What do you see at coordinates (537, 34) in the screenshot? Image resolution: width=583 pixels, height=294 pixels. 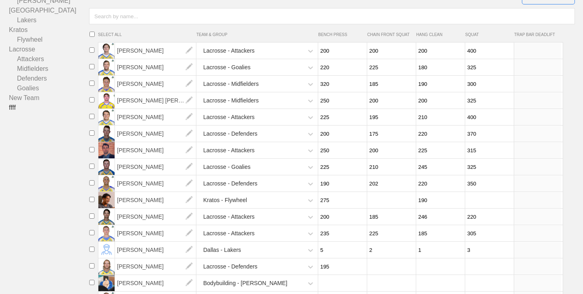 I see `span: TRAP BAR DEADLIFT` at bounding box center [537, 34].